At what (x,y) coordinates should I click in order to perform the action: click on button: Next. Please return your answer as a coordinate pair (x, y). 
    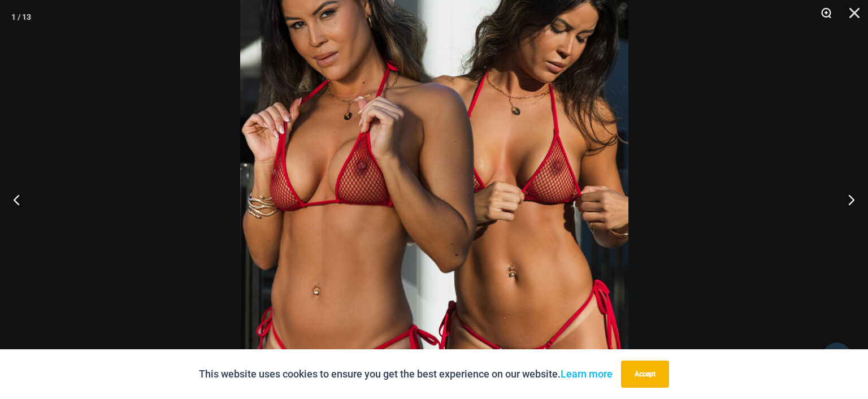
    Looking at the image, I should click on (847, 199).